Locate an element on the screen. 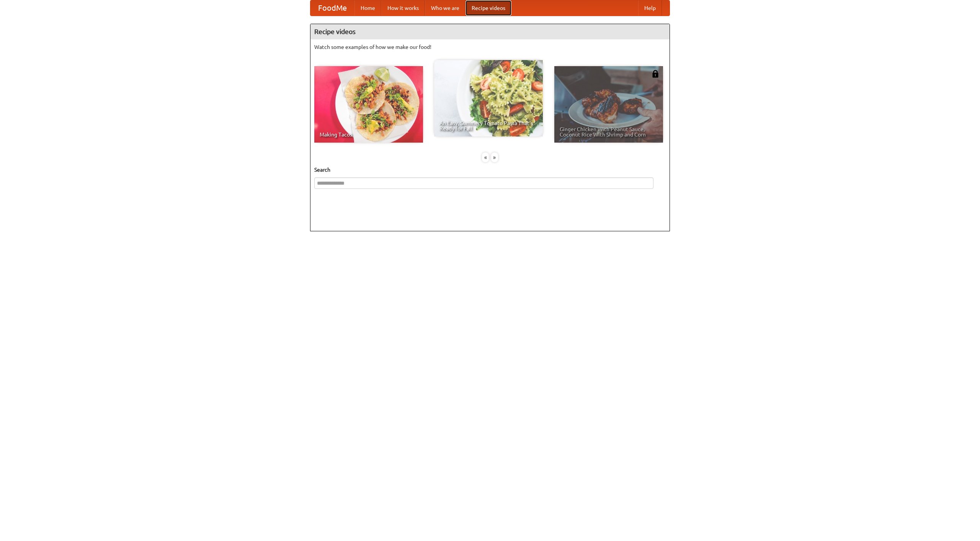  a: Who we are is located at coordinates (445, 8).